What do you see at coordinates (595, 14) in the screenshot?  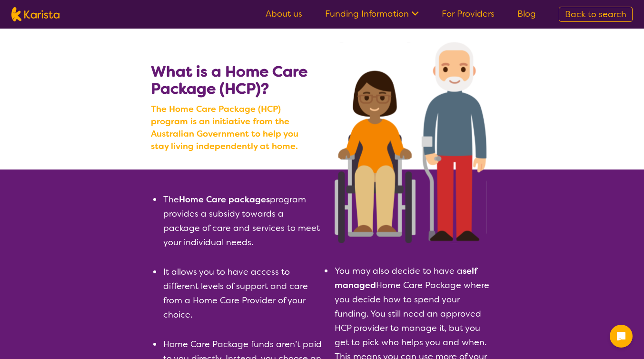 I see `span: Back to search` at bounding box center [595, 14].